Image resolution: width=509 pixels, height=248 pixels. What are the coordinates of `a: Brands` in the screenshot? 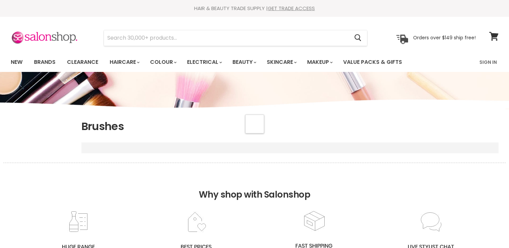 It's located at (45, 62).